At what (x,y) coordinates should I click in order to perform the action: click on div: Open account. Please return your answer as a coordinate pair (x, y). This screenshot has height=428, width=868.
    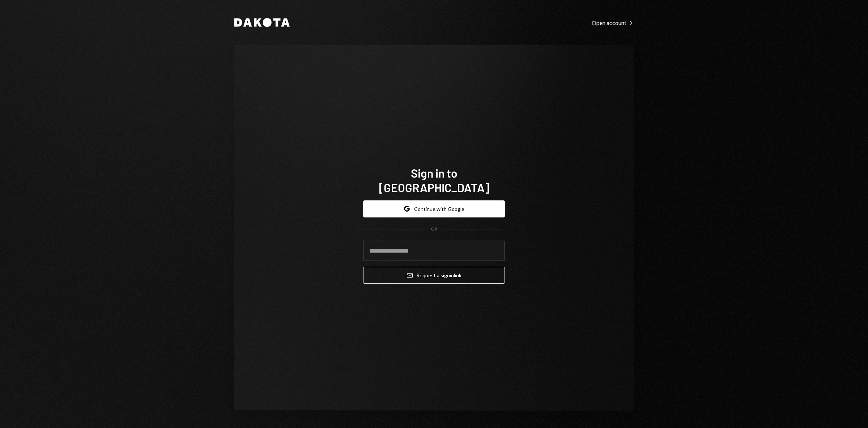
    Looking at the image, I should click on (613, 23).